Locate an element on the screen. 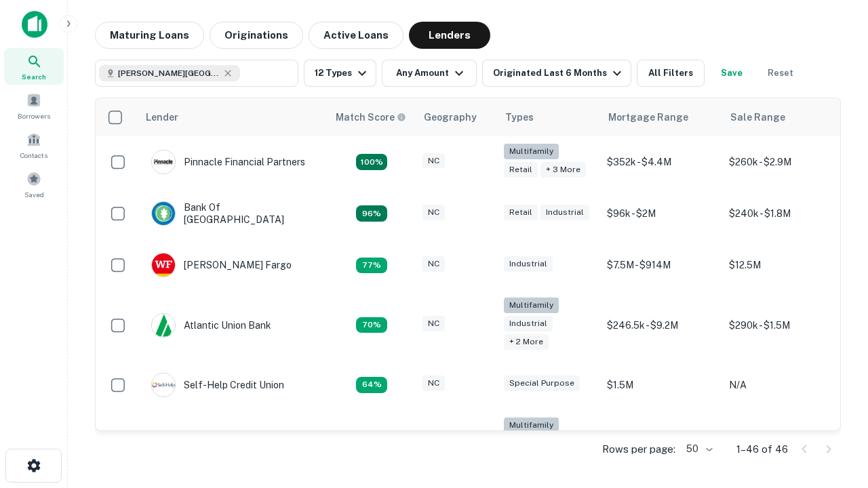 This screenshot has width=868, height=488. div: Borrowers is located at coordinates (34, 106).